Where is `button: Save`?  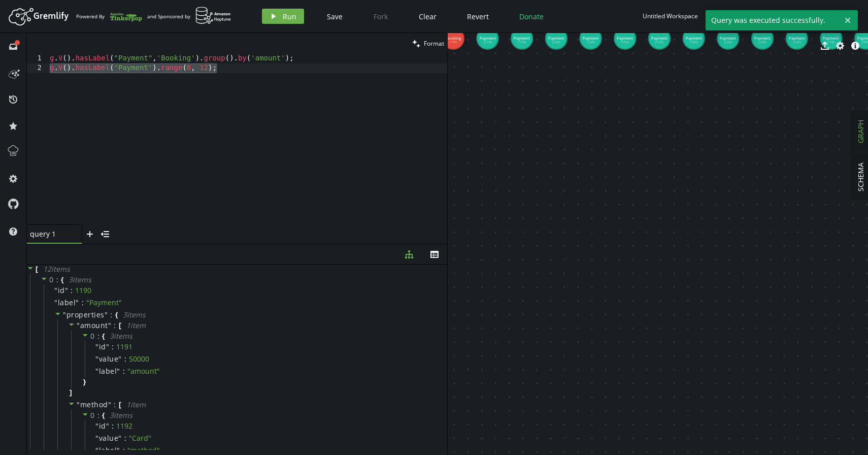
button: Save is located at coordinates (335, 16).